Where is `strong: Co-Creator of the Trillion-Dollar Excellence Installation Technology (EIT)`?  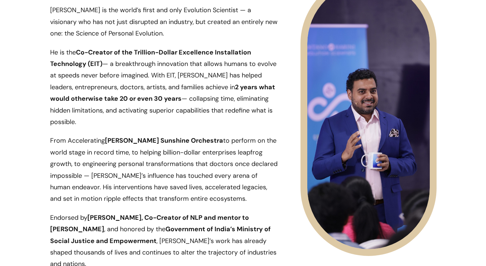
strong: Co-Creator of the Trillion-Dollar Excellence Installation Technology (EIT) is located at coordinates (150, 58).